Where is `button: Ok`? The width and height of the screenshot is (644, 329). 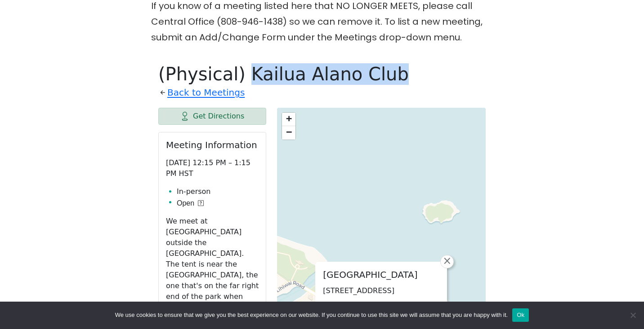
button: Ok is located at coordinates (520, 315).